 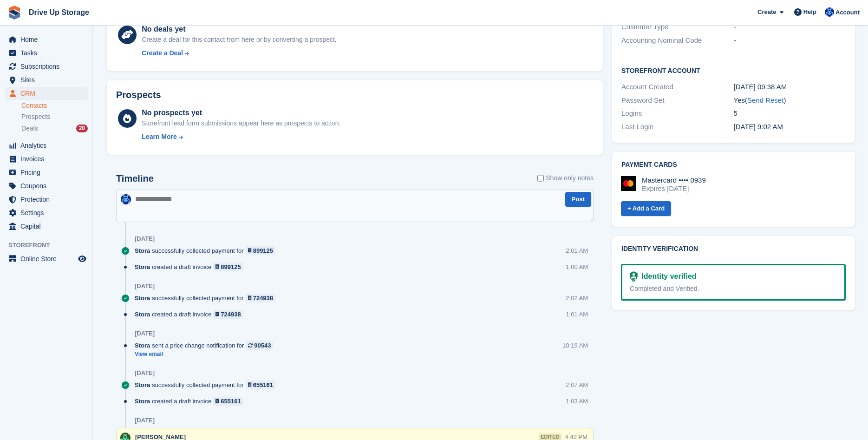 What do you see at coordinates (789, 113) in the screenshot?
I see `div: 5` at bounding box center [789, 113].